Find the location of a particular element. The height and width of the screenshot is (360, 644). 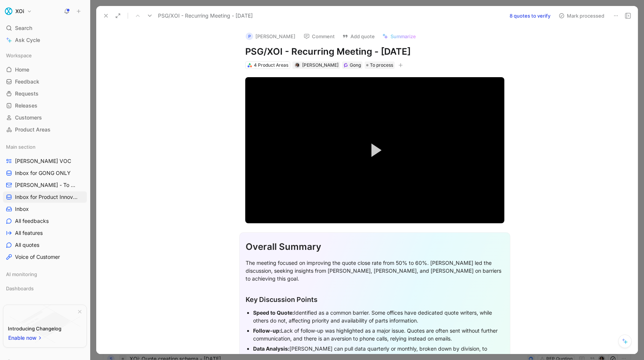

div: Lack of follow-up was highlighted as a major issue. Quotes are often sent without further communi... is located at coordinates (379, 335).